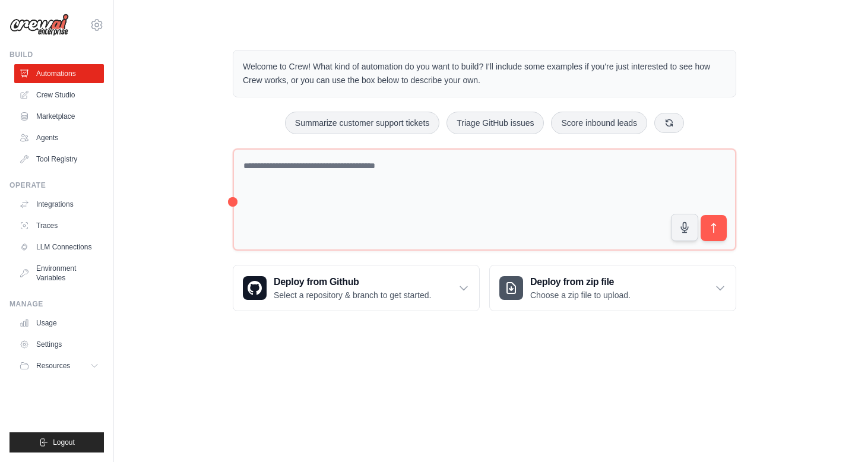 This screenshot has width=855, height=462. Describe the element at coordinates (362, 123) in the screenshot. I see `button: Summarize customer support tickets` at that location.